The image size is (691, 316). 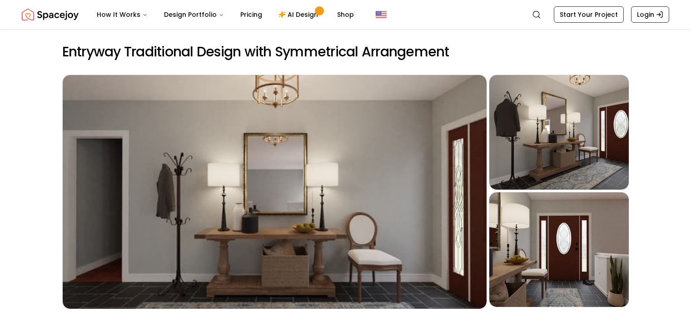 What do you see at coordinates (194, 15) in the screenshot?
I see `button: Design Portfolio` at bounding box center [194, 15].